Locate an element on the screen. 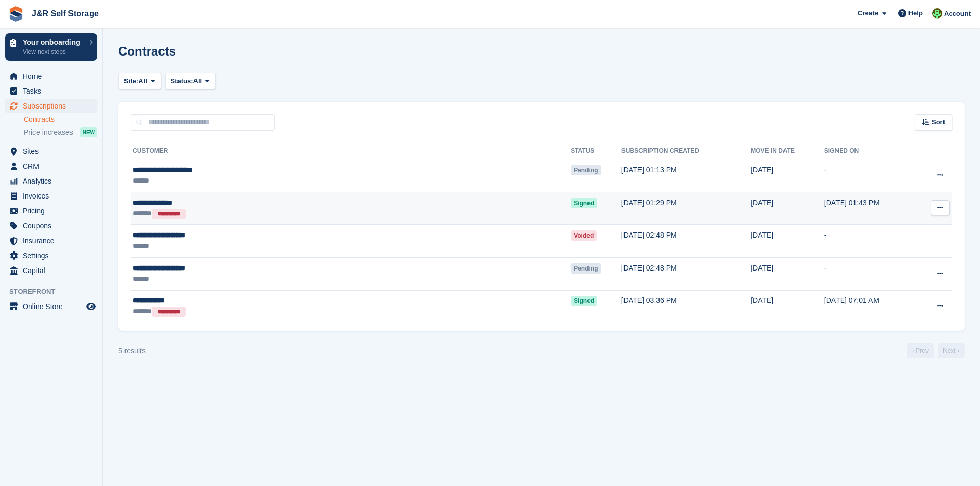  th: Status is located at coordinates (596, 151).